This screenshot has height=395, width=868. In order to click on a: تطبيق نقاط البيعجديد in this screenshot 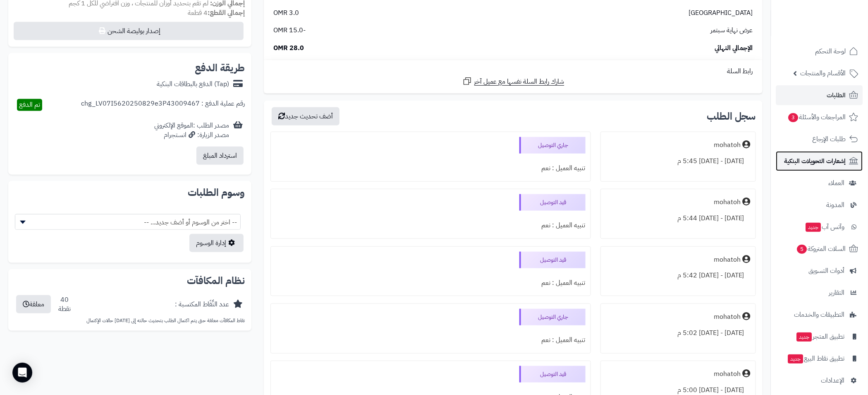, I will do `click(820, 359)`.